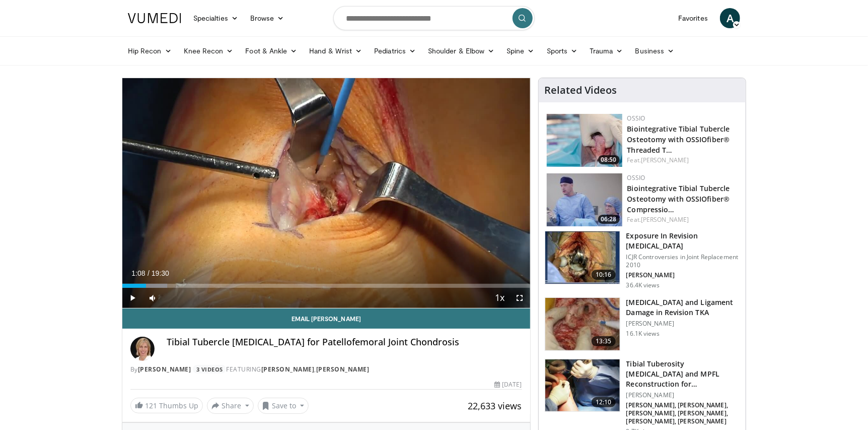  Describe the element at coordinates (604, 275) in the screenshot. I see `span: 10:16` at that location.